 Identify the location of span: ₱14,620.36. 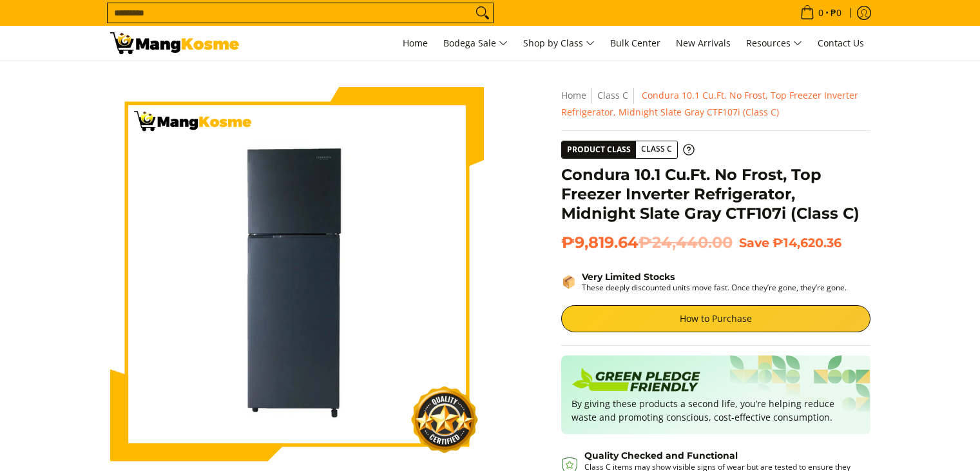
(807, 243).